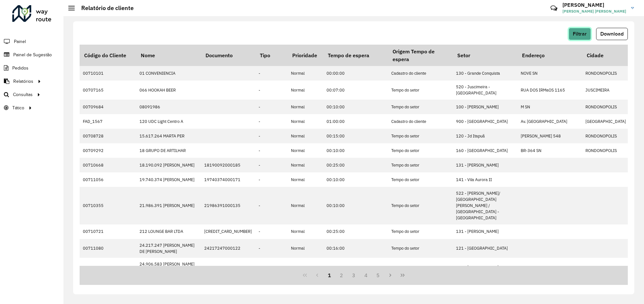 The image size is (644, 304). I want to click on button: Filtrar, so click(580, 34).